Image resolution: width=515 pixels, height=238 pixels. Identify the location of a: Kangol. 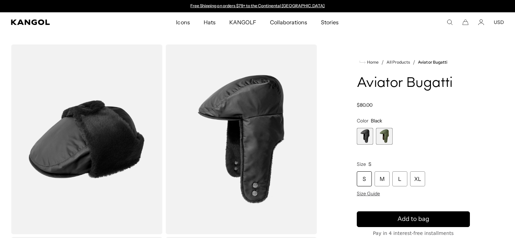
(64, 22).